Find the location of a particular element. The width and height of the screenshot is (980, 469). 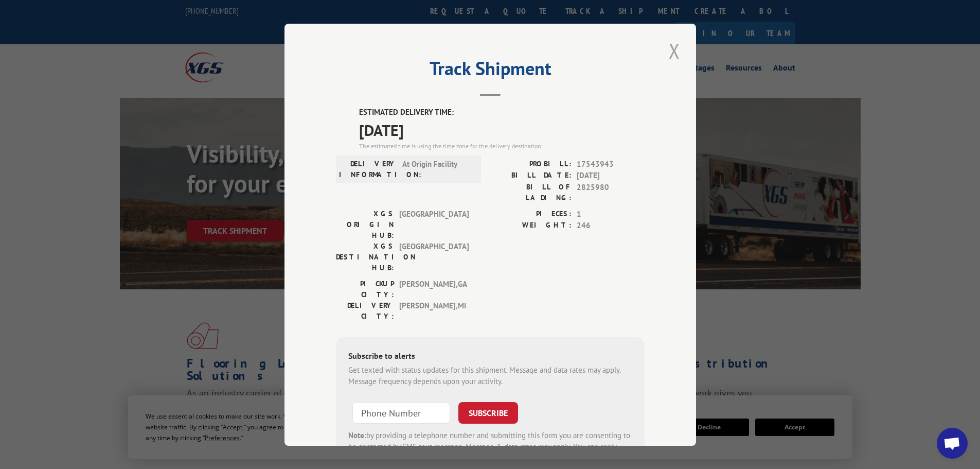

span: 1 is located at coordinates (611, 214).